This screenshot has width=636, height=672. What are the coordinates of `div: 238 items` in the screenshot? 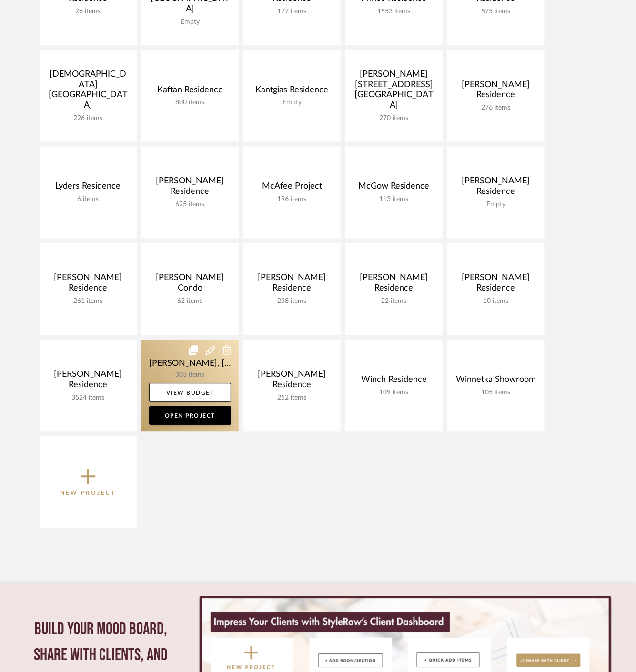 It's located at (292, 302).